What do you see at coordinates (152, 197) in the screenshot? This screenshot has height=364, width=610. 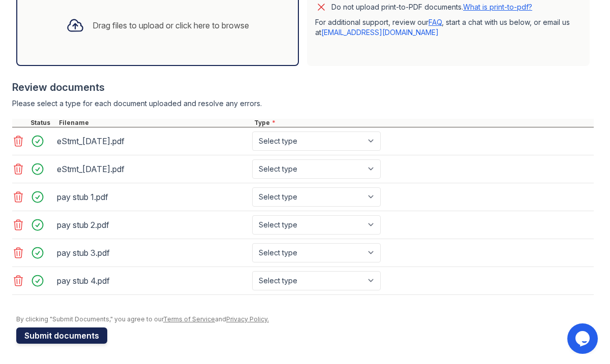 I see `div: pay stub 1.pdf` at bounding box center [152, 197].